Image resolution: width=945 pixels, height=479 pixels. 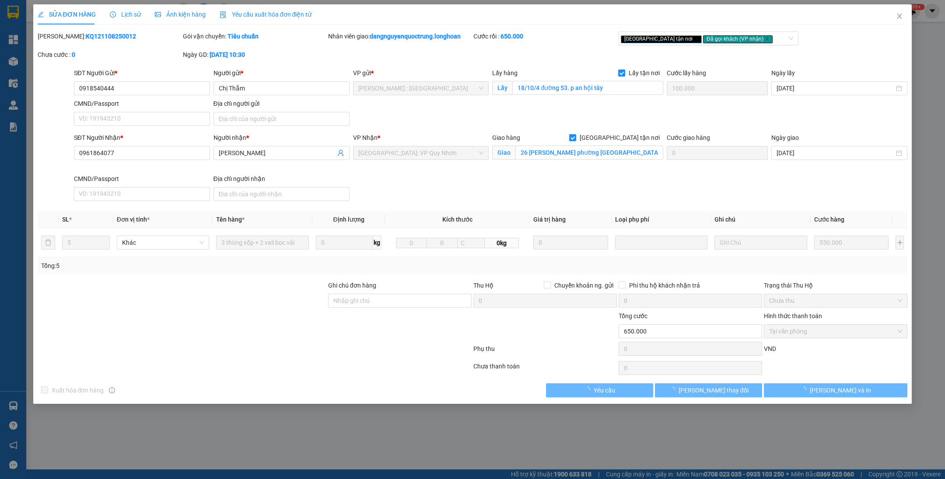 What do you see at coordinates (512, 36) in the screenshot?
I see `b: 650.000` at bounding box center [512, 36].